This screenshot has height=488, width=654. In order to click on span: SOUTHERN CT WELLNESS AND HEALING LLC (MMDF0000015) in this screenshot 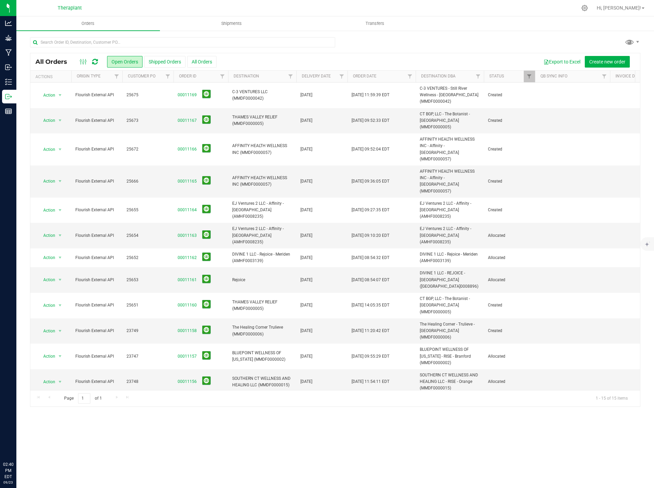, I will do `click(262, 382)`.